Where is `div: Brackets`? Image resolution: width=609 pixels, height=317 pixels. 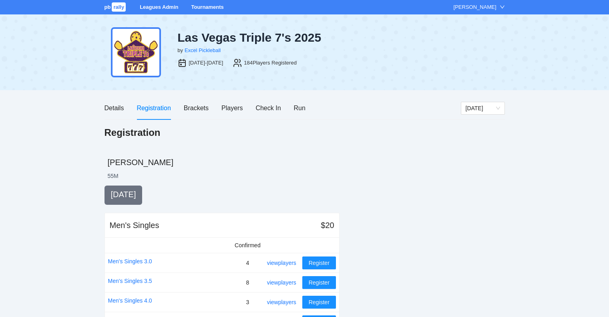 div: Brackets is located at coordinates (196, 108).